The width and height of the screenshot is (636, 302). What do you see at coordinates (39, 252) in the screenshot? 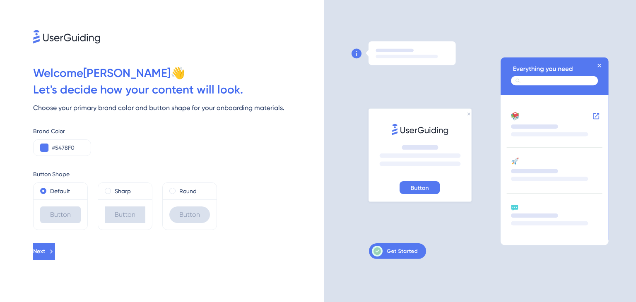
I see `span: Next` at bounding box center [39, 252].